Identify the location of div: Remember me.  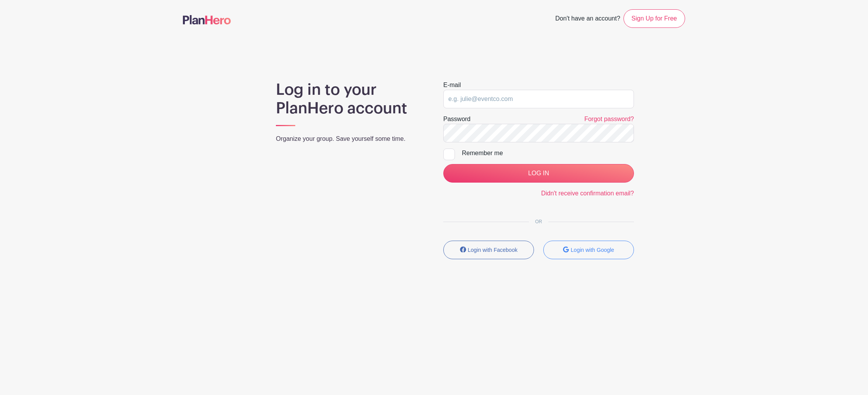
(548, 153).